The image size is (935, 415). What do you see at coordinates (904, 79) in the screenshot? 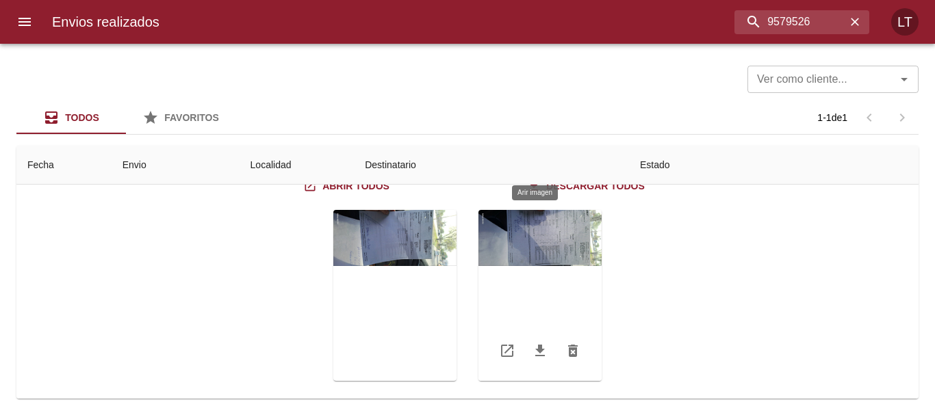
I see `button: Abrir` at bounding box center [904, 79].